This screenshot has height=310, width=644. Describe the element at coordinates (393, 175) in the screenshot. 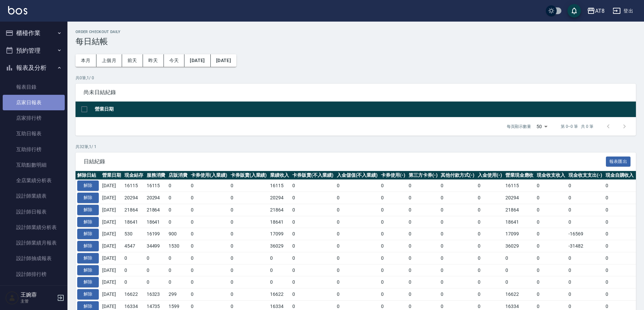

I see `th: 卡券使用(-)` at that location.